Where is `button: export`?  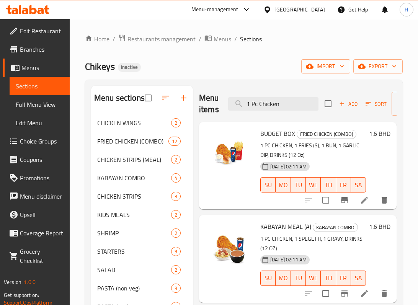
button: export is located at coordinates (378, 66).